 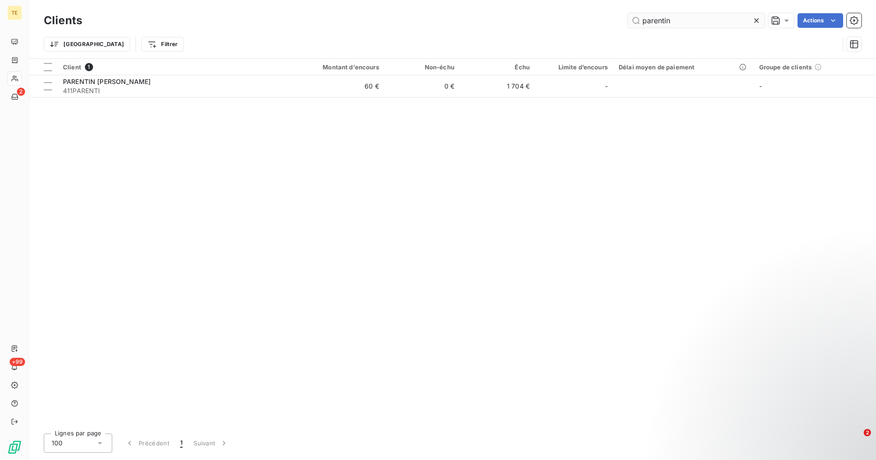 I want to click on td: 0 €, so click(x=422, y=86).